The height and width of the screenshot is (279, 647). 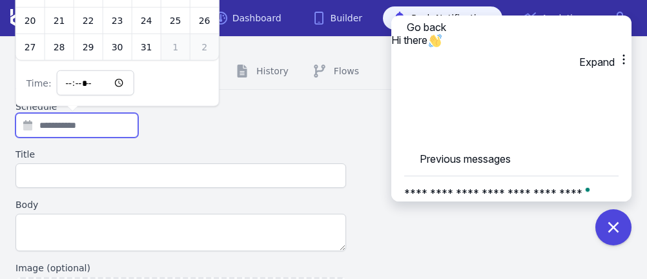 What do you see at coordinates (552, 18) in the screenshot?
I see `a: Analytics` at bounding box center [552, 18].